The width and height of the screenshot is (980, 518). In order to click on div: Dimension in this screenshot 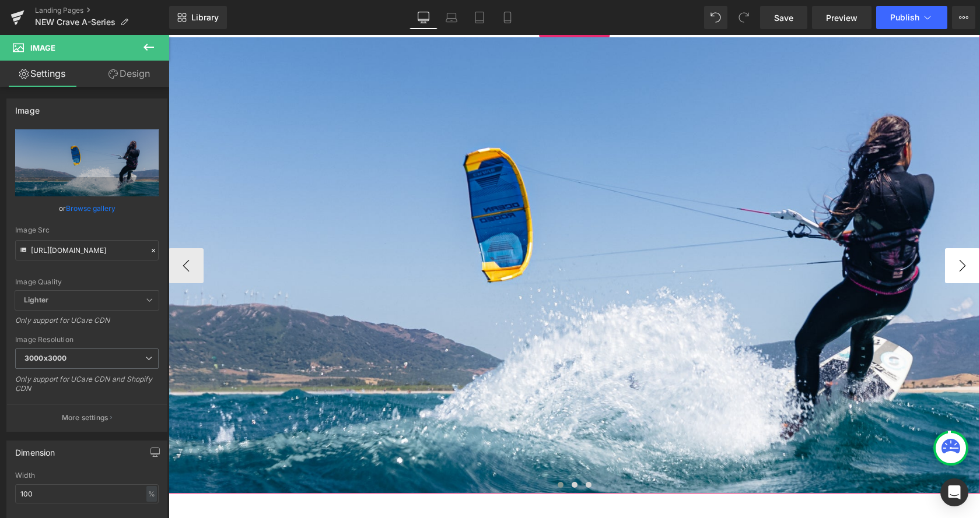, I will do `click(35, 449)`.